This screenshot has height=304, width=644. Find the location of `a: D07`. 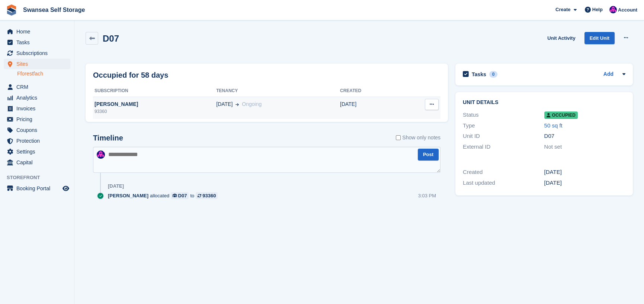

a: D07 is located at coordinates (180, 196).